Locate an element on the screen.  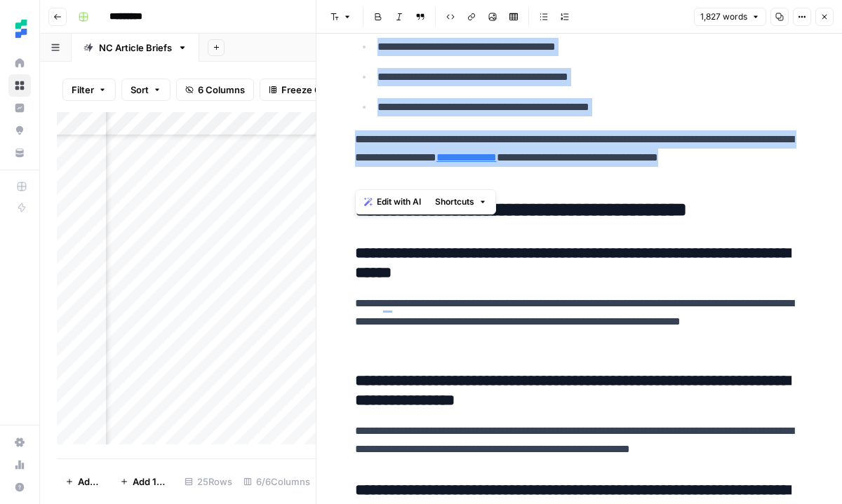
a: Browse is located at coordinates (19, 85).